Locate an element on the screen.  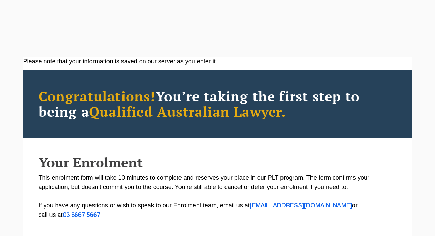
h2: Your Enrolment is located at coordinates (218, 162).